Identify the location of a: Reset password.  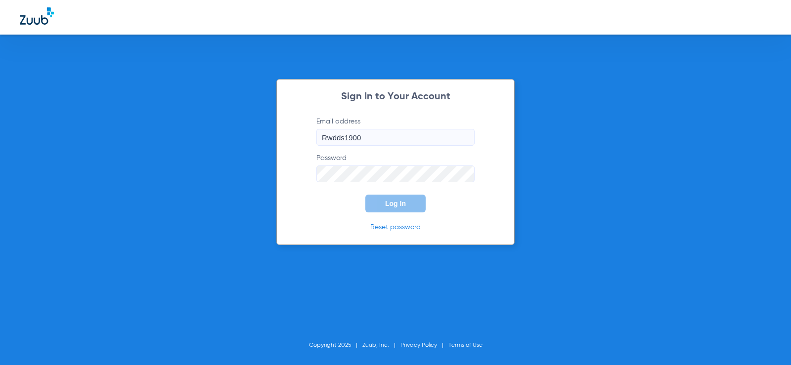
(395, 227).